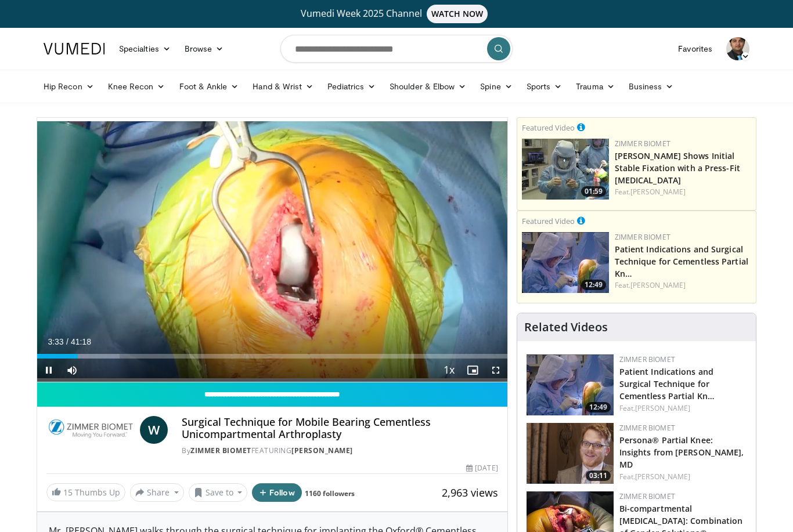 The image size is (793, 532). I want to click on a: Hip Recon, so click(68, 87).